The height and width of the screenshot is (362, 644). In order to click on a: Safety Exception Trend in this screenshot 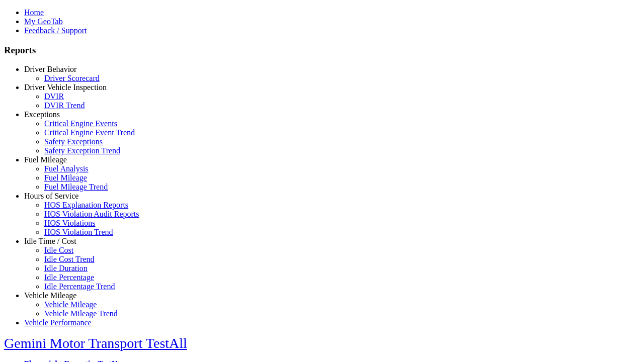, I will do `click(82, 151)`.